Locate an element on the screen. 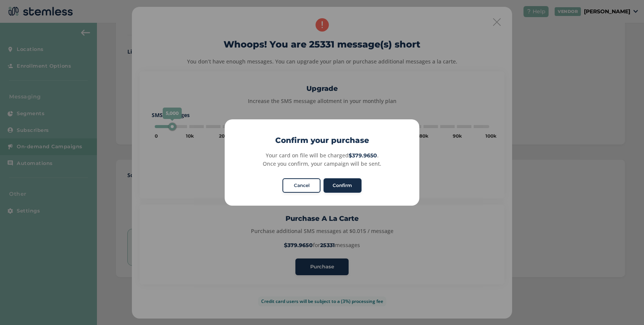  strong: $379.9650 is located at coordinates (363, 156).